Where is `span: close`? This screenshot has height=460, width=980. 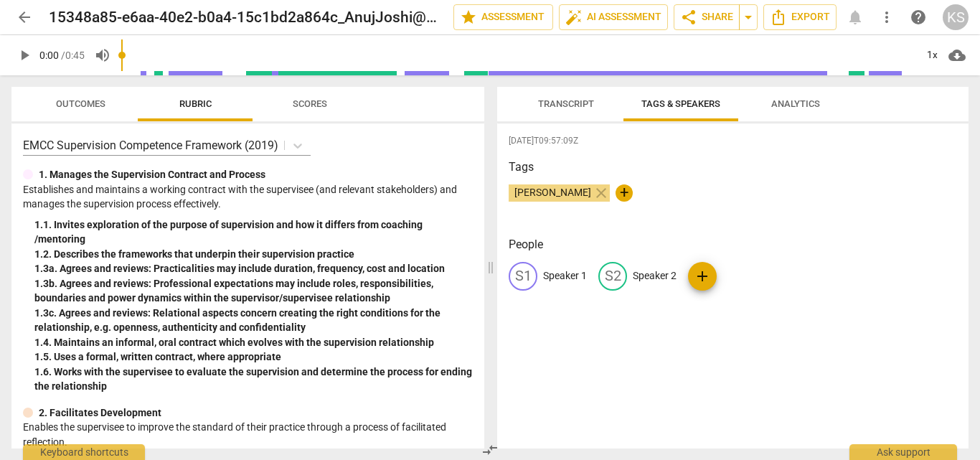
span: close is located at coordinates (601, 193).